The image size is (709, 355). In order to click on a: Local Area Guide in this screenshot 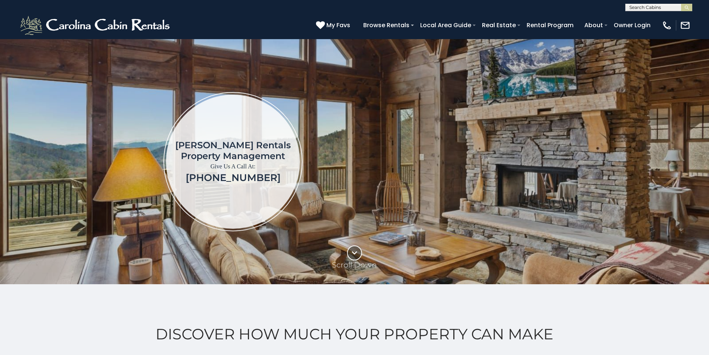, I will do `click(446, 25)`.